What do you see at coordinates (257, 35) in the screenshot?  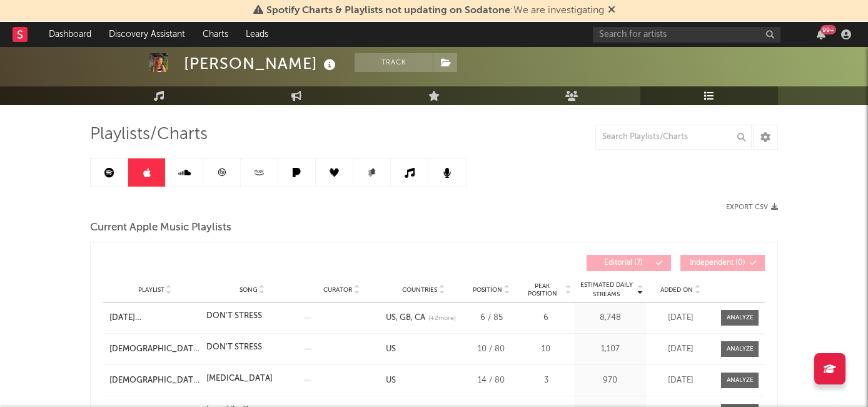 I see `a: Leads` at bounding box center [257, 35].